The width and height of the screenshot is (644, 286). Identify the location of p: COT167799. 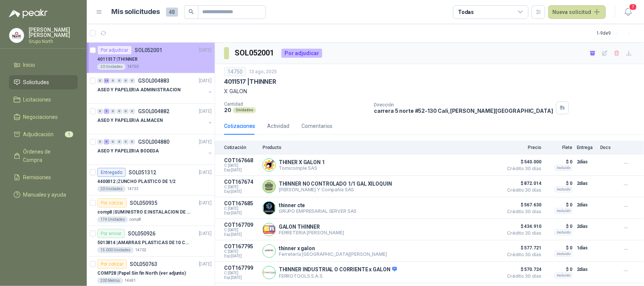
(241, 268).